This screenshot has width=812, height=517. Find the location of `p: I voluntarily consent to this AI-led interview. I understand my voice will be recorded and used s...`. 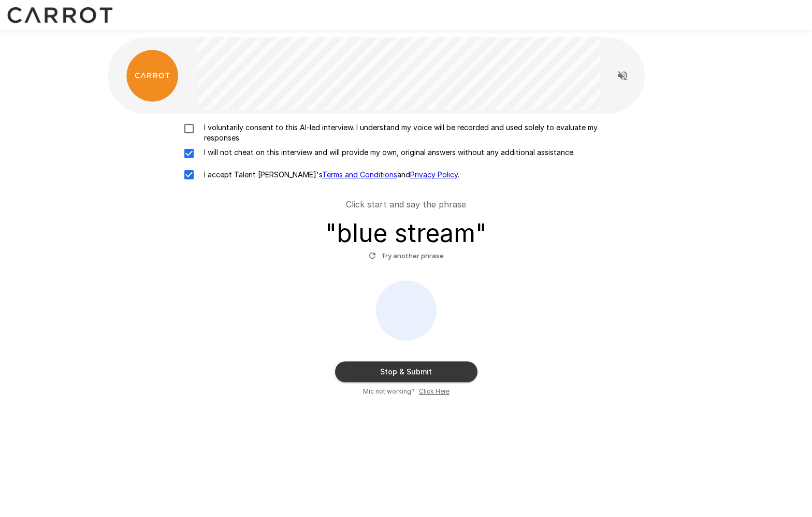

p: I voluntarily consent to this AI-led interview. I understand my voice will be recorded and used s... is located at coordinates (417, 133).